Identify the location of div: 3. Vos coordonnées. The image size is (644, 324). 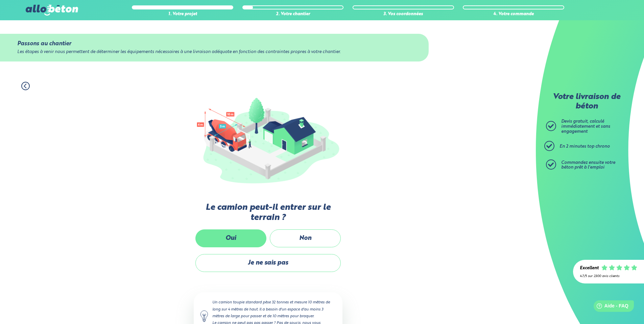
(403, 14).